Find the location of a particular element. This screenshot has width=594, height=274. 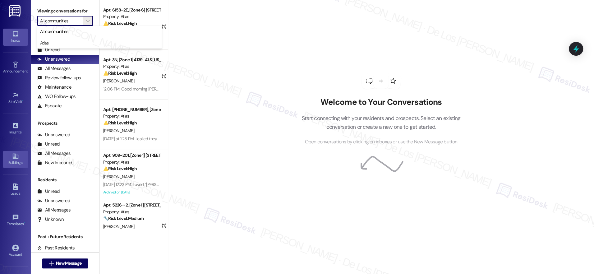

button: New Message is located at coordinates (65, 263).